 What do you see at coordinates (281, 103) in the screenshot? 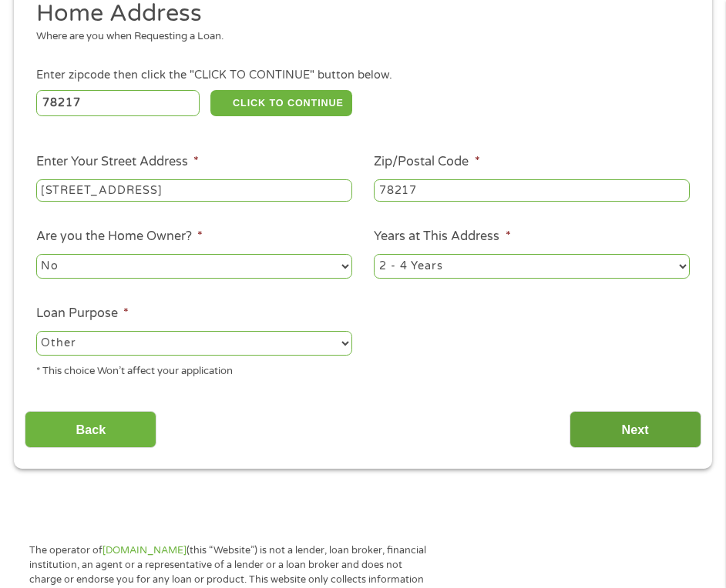
I see `button: CLICK TO CONTINUE` at bounding box center [281, 103].